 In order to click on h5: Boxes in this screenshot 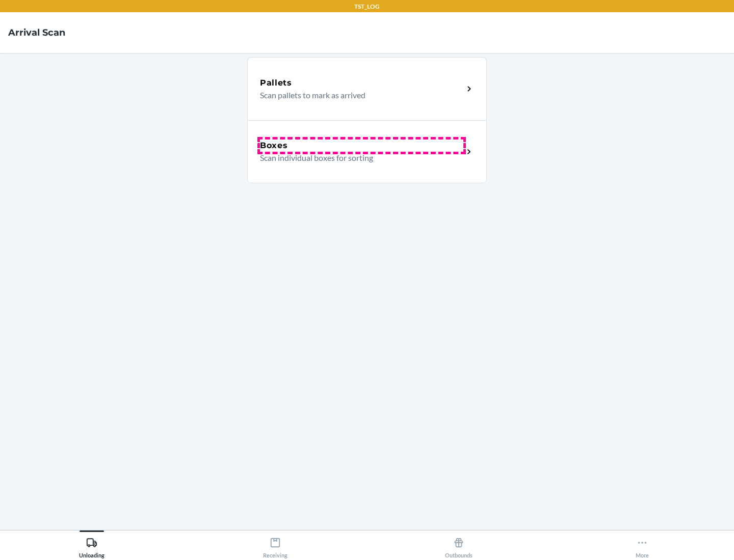, I will do `click(274, 146)`.